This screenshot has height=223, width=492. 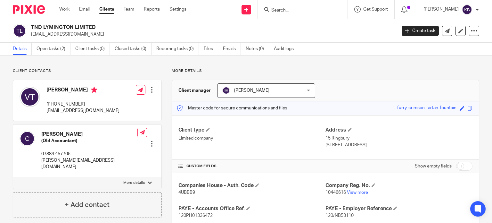 I want to click on a: View more, so click(x=358, y=192).